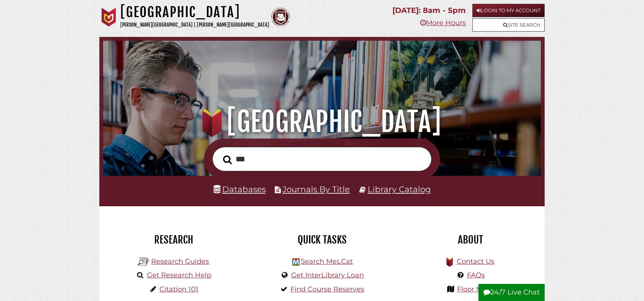 The width and height of the screenshot is (644, 301). What do you see at coordinates (179, 275) in the screenshot?
I see `a: Get Research Help` at bounding box center [179, 275].